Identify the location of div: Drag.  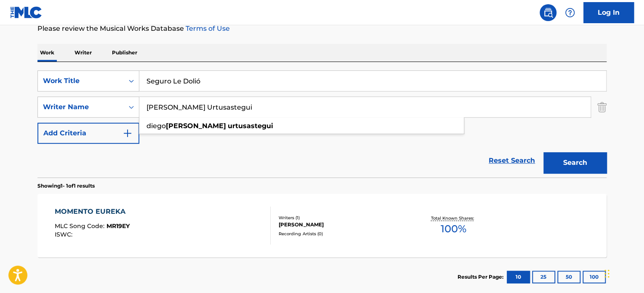
(607, 273).